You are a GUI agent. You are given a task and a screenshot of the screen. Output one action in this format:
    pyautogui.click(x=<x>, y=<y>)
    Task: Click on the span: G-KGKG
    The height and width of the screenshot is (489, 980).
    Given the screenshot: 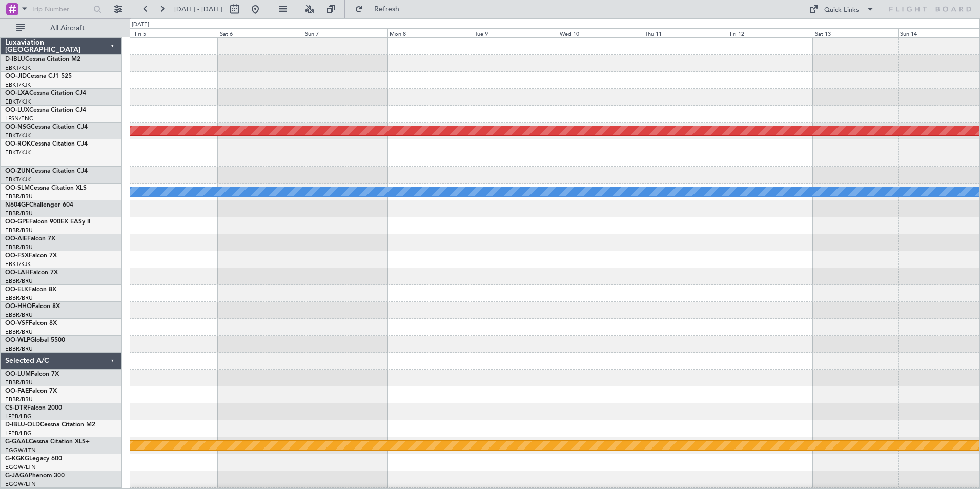 What is the action you would take?
    pyautogui.click(x=17, y=459)
    